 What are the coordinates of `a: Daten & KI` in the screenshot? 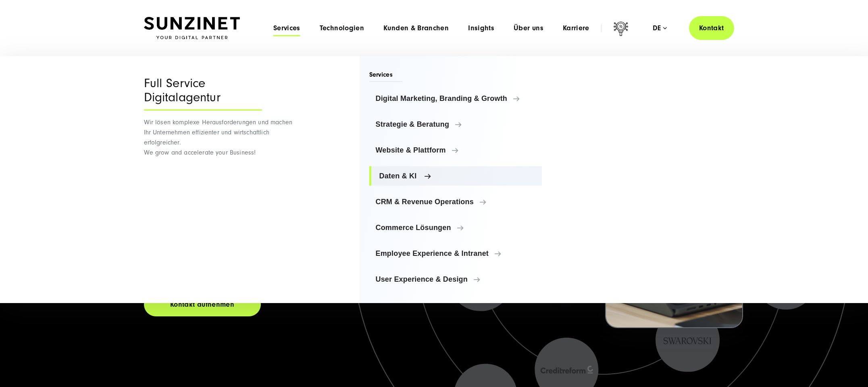 It's located at (456, 176).